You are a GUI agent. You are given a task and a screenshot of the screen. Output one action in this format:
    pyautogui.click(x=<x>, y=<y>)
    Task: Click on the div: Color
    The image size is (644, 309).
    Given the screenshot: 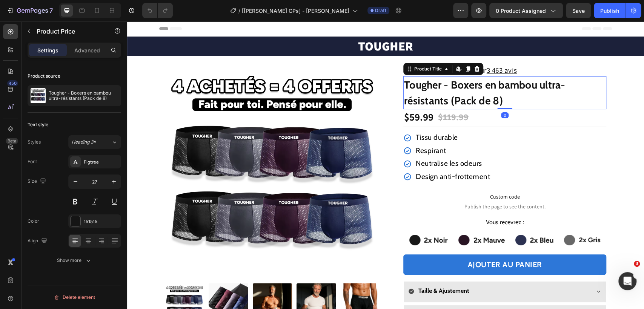 What is the action you would take?
    pyautogui.click(x=33, y=221)
    